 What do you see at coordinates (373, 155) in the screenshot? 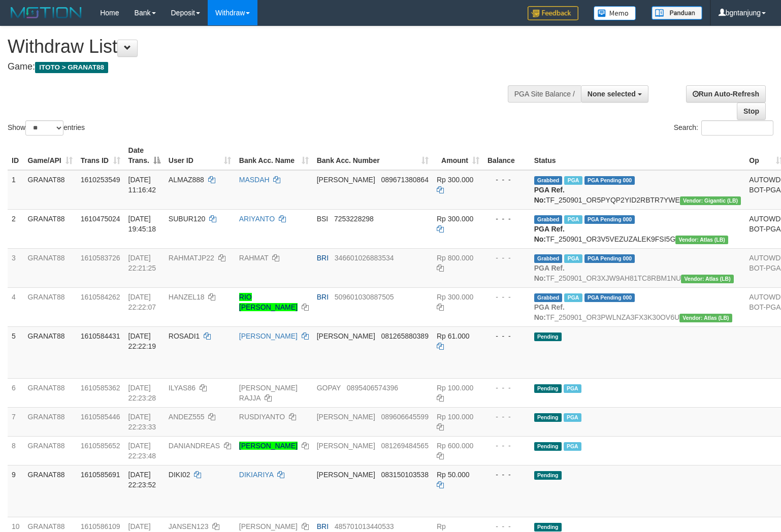
I see `th: Bank Acc. Number: activate to sort column ascending` at bounding box center [373, 155].